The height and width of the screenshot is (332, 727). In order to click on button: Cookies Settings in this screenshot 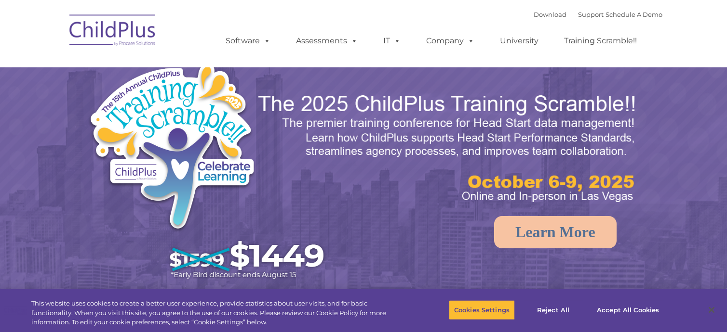, I will do `click(481, 310)`.